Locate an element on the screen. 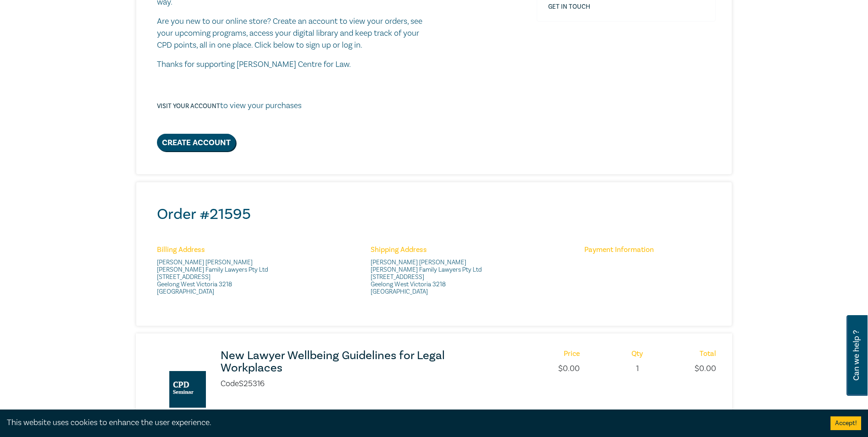 Image resolution: width=868 pixels, height=437 pixels. p: Are you new to our online store? Create an account to view your orders, see your upcoming program... is located at coordinates (294, 34).